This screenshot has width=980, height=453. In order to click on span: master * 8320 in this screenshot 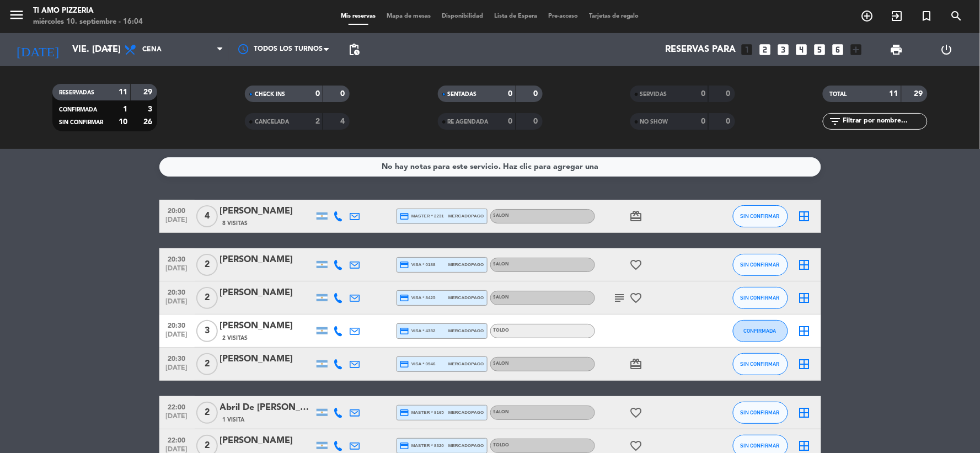, I will do `click(422, 446)`.